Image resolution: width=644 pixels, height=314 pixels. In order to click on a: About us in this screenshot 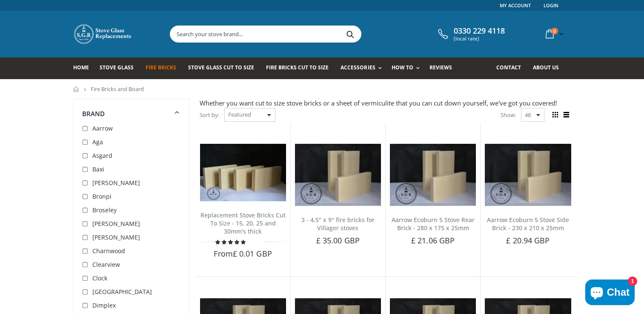, I will do `click(549, 68)`.